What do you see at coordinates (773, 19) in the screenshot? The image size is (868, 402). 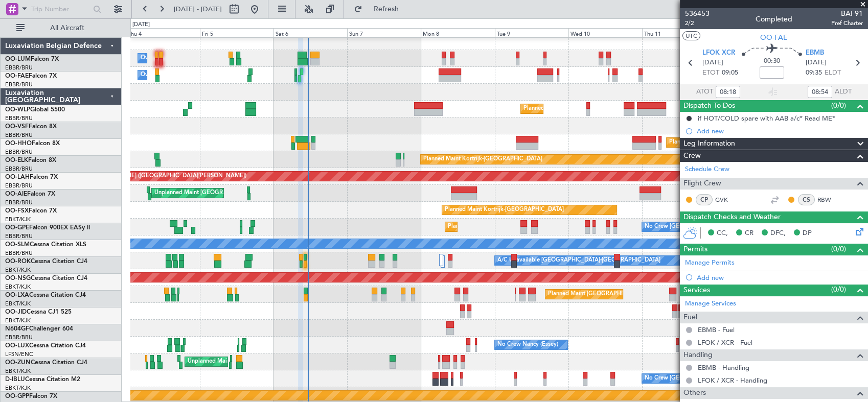 I see `div: Completed` at bounding box center [773, 19].